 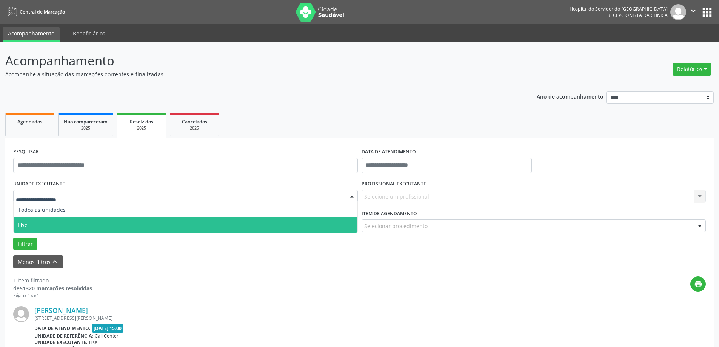 What do you see at coordinates (194, 122) in the screenshot?
I see `span: Cancelados` at bounding box center [194, 122].